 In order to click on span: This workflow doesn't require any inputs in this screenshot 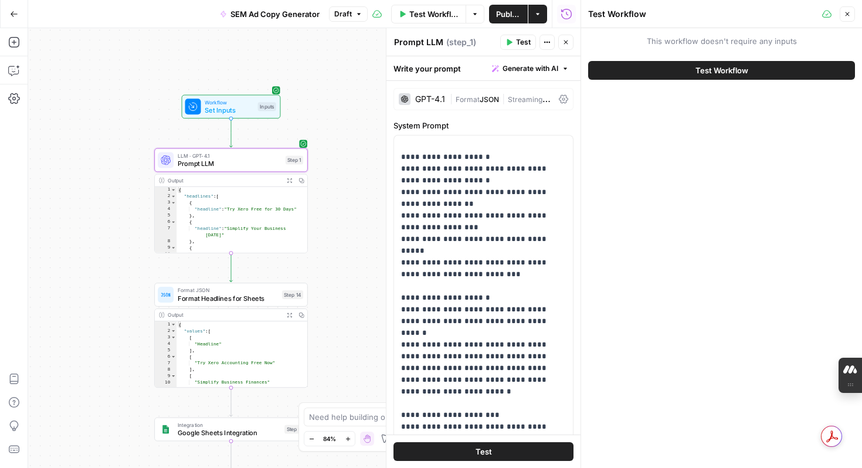, I will do `click(721, 41)`.